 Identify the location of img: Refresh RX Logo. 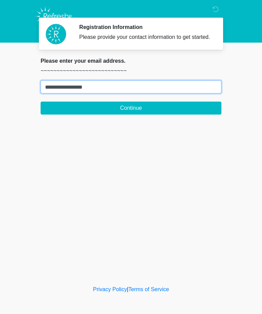
(54, 16).